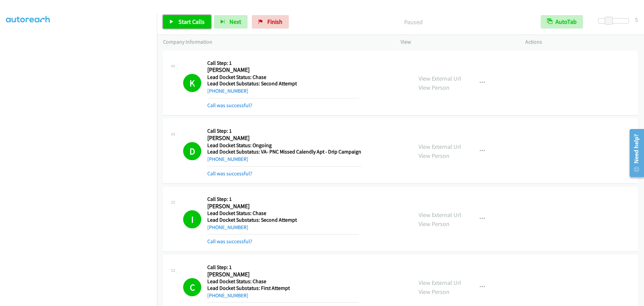 The image size is (644, 306). I want to click on a: Start Calls, so click(187, 22).